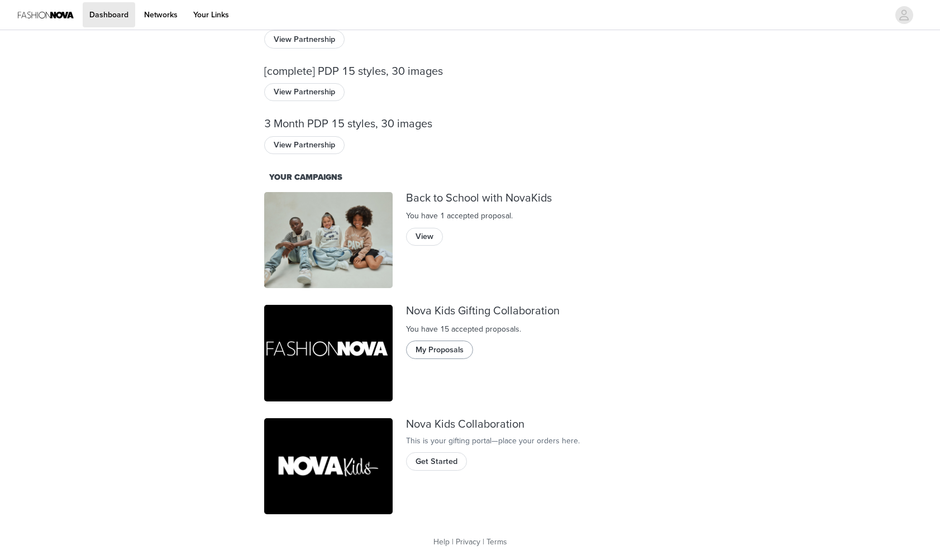 The image size is (940, 560). Describe the element at coordinates (436, 461) in the screenshot. I see `button: Get Started` at that location.